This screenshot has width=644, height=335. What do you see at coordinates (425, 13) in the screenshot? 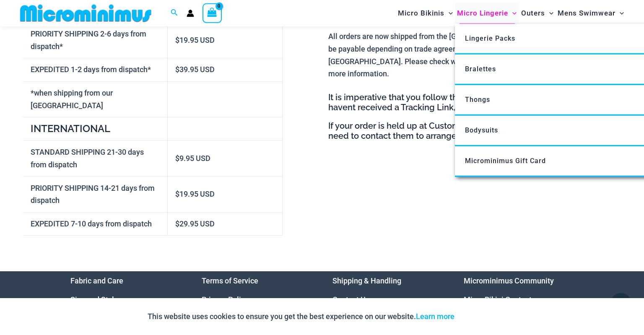
I see `a: Micro BikinisMenu ToggleMenu Toggle` at bounding box center [425, 13].